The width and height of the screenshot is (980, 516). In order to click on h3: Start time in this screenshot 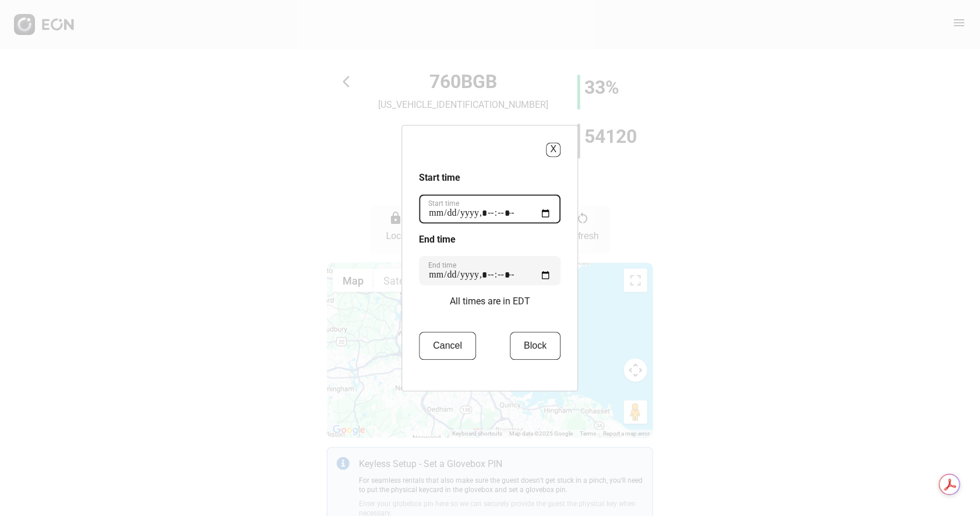, I will do `click(490, 178)`.